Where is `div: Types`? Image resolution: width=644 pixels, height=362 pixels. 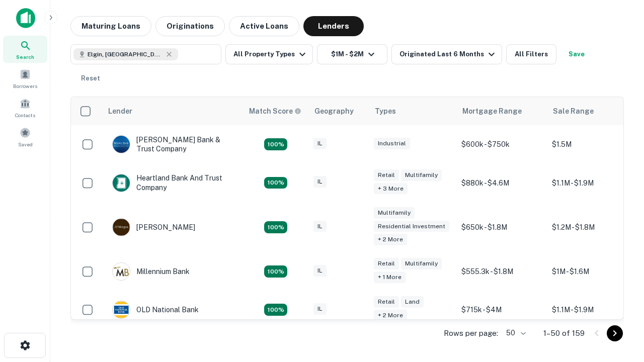
div: Types is located at coordinates (385, 111).